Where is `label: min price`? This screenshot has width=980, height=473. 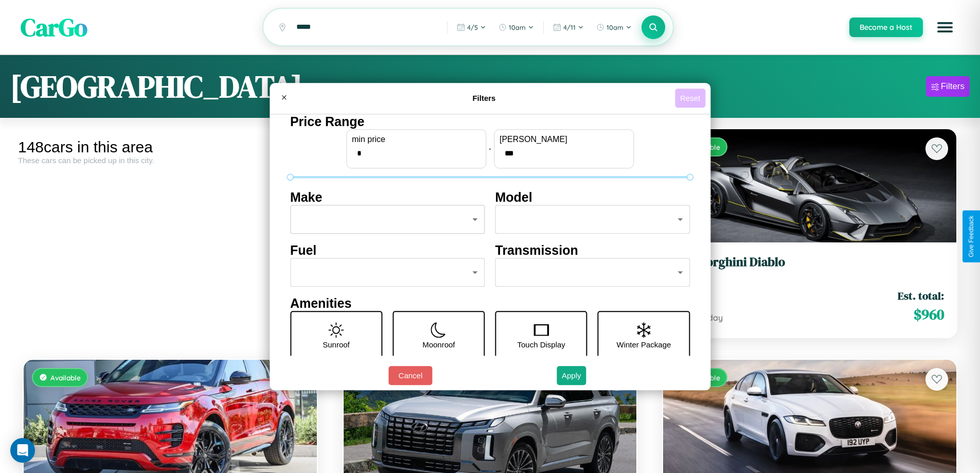 label: min price is located at coordinates (416, 139).